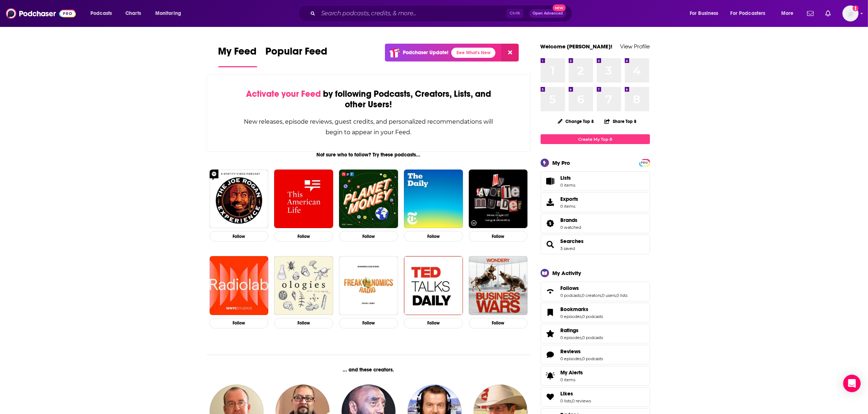 The width and height of the screenshot is (868, 414). I want to click on span: 0 items, so click(572, 380).